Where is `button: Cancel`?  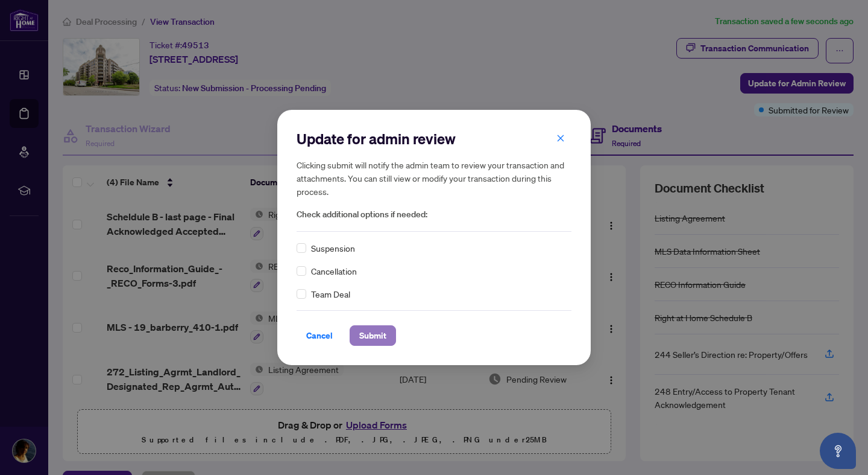
button: Cancel is located at coordinates (319, 336).